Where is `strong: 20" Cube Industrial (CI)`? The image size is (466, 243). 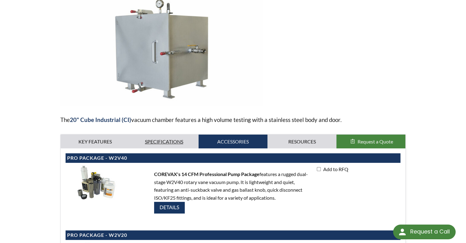 strong: 20" Cube Industrial (CI) is located at coordinates (101, 119).